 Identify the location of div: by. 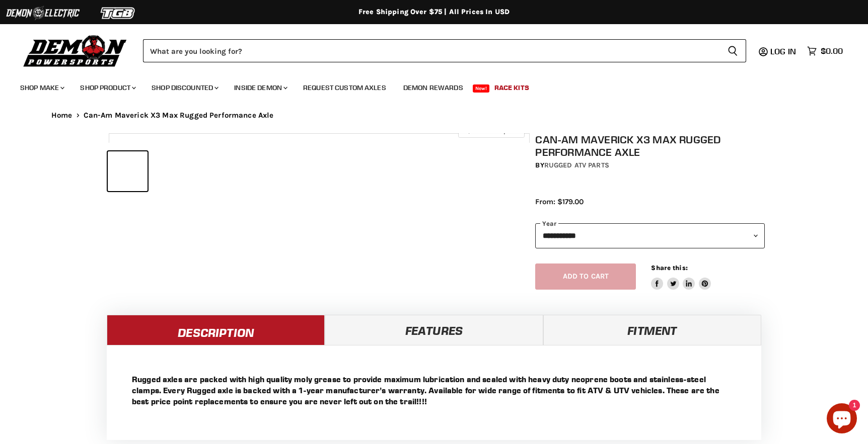
(650, 165).